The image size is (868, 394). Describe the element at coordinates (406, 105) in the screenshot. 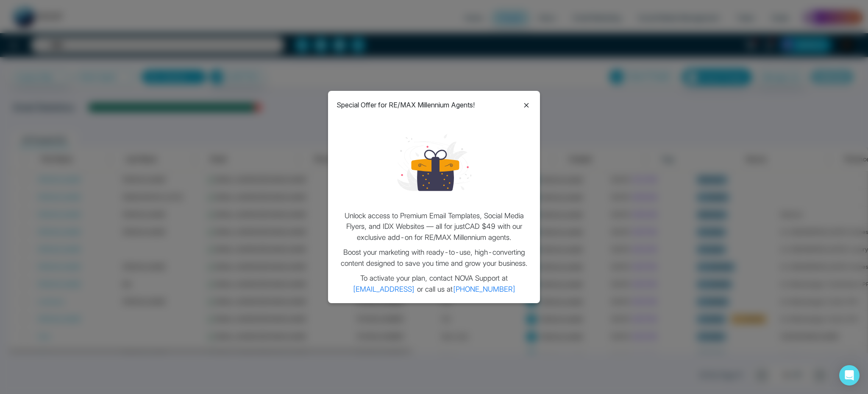

I see `p: Special Offer for RE/MAX Millennium Agents!` at that location.